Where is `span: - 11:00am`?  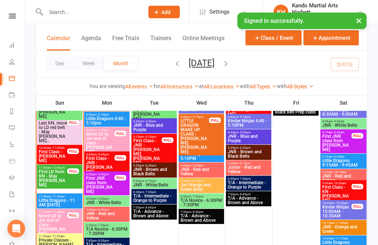 span: - 11:00am is located at coordinates (341, 224).